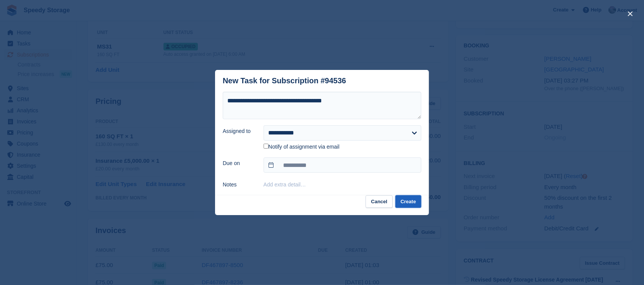 This screenshot has width=644, height=285. I want to click on div: New Task for Subscription #94536, so click(284, 80).